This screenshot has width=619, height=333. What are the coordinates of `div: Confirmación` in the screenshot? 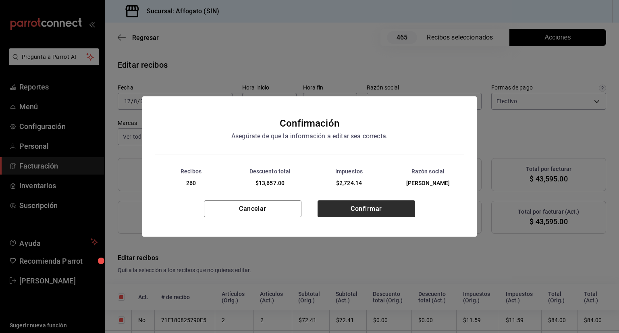 It's located at (309, 123).